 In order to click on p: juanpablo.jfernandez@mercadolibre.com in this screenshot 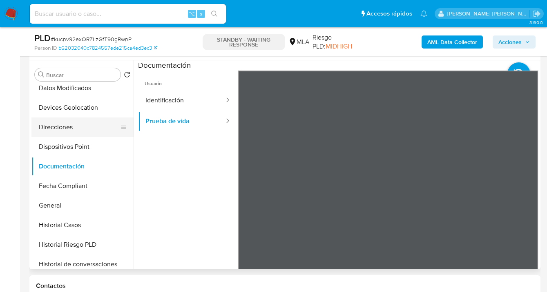, I will do `click(488, 13)`.